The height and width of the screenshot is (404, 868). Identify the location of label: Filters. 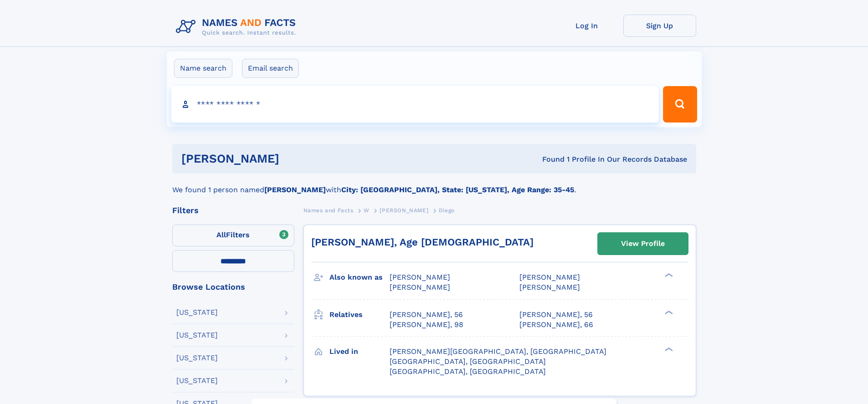
(233, 236).